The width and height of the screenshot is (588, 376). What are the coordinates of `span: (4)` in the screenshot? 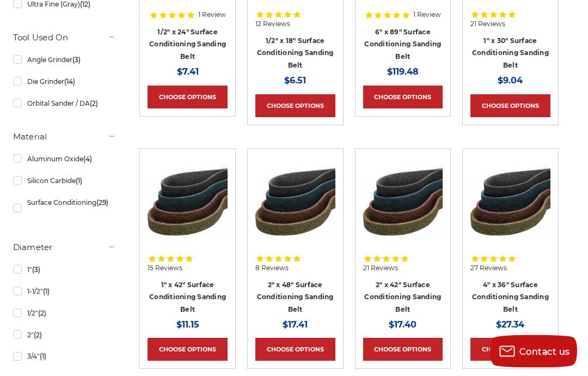 It's located at (88, 159).